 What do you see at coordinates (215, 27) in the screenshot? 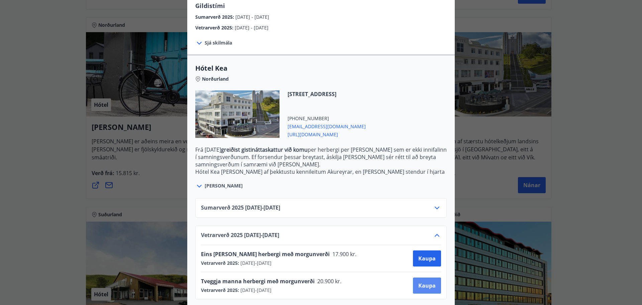
I see `span: Vetrarverð 2025 :` at bounding box center [215, 27].